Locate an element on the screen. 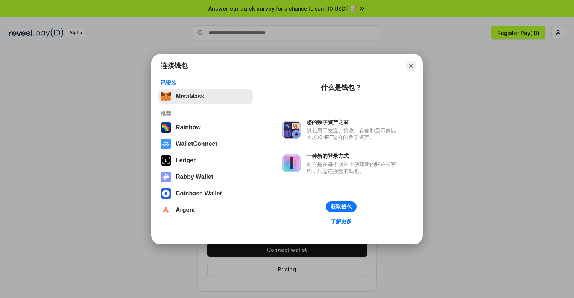 The width and height of the screenshot is (574, 298). div: 而不是在每个网站上创建新的账户和密码，只需连接您的钱包。 is located at coordinates (353, 168).